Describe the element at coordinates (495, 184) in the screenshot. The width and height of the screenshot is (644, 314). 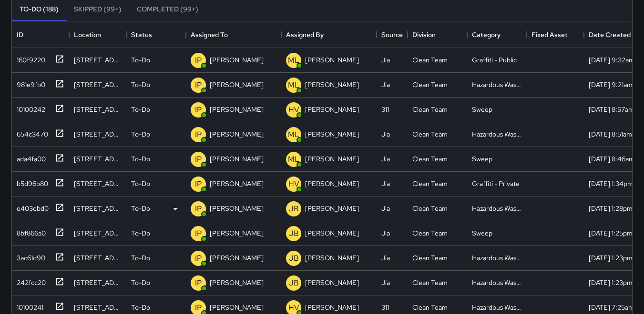
I see `div: Graffiti - Private` at that location.